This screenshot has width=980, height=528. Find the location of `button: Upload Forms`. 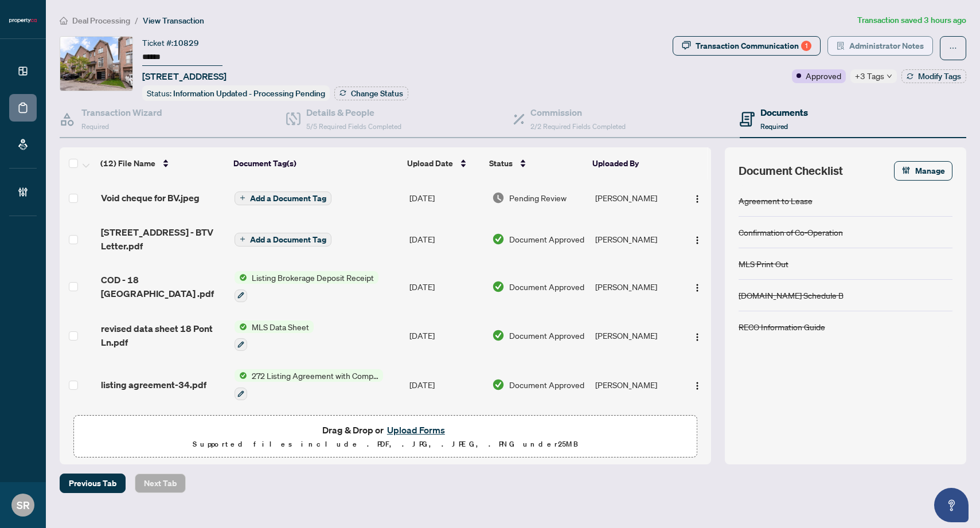

button: Upload Forms is located at coordinates (416, 431).